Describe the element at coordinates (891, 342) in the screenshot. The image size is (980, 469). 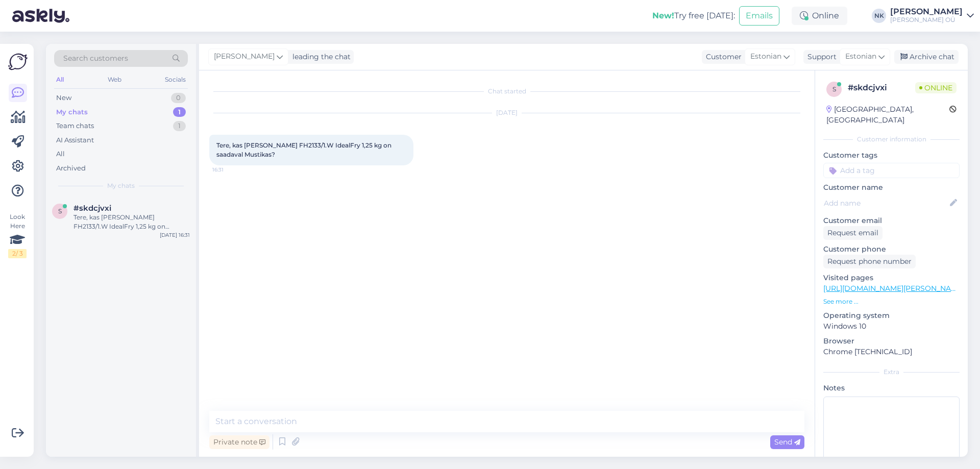
I see `p: Browser` at that location.